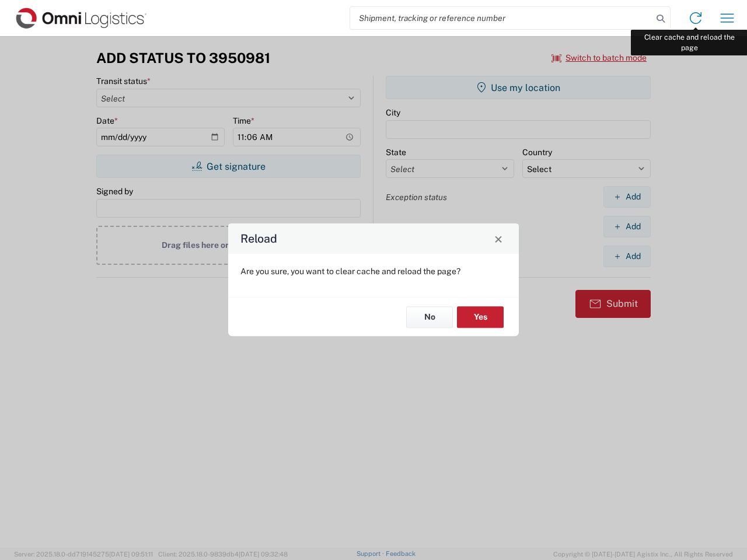 This screenshot has height=560, width=747. Describe the element at coordinates (374, 271) in the screenshot. I see `p: Are you sure, you want to clear cache and reload the page?` at that location.